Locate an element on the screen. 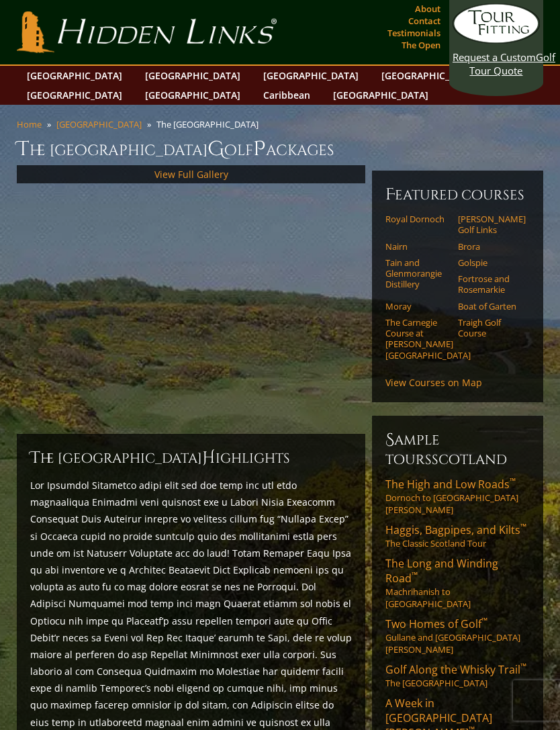  a: Testimonials is located at coordinates (414, 33).